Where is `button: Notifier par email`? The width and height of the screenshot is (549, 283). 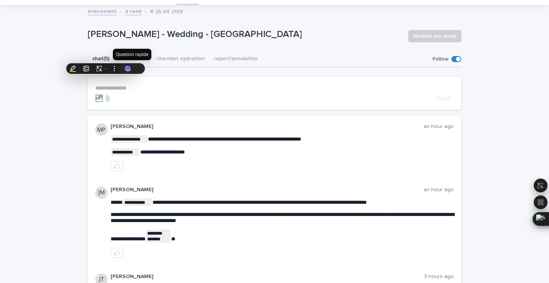 button: Notifier par email is located at coordinates (435, 36).